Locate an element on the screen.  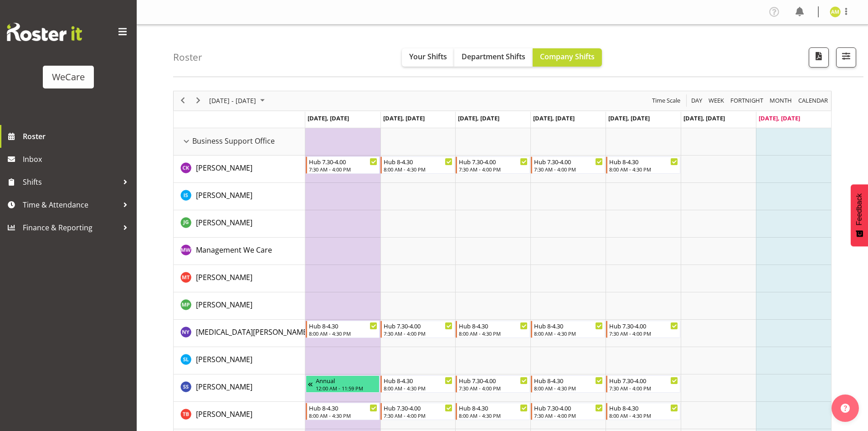
span: Company Shifts is located at coordinates (568, 57).